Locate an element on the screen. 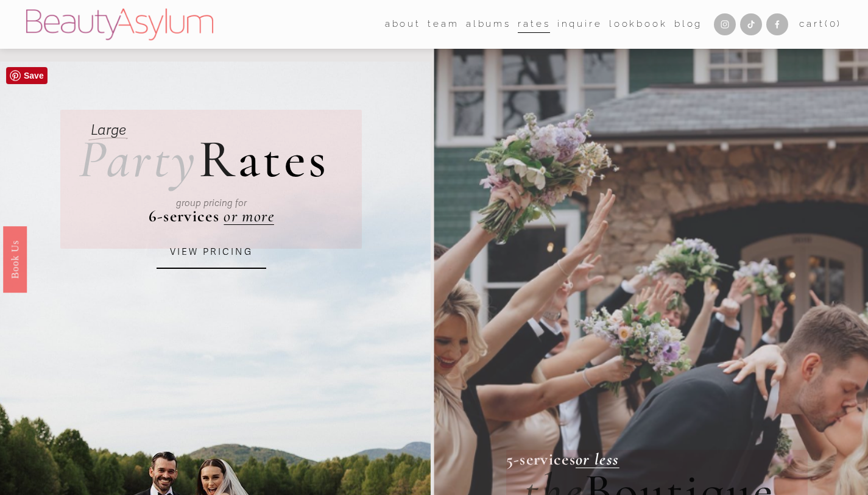  a: Pin it! is located at coordinates (27, 75).